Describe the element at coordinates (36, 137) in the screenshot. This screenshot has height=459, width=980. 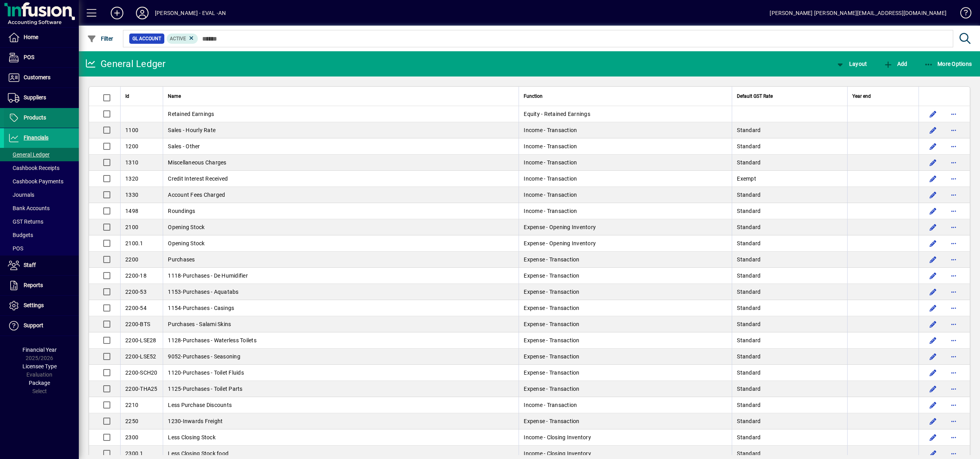
I see `span: Financials` at that location.